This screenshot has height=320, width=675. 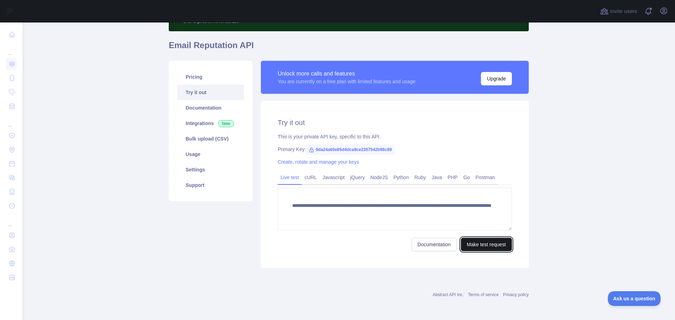 I want to click on a: Python, so click(x=401, y=178).